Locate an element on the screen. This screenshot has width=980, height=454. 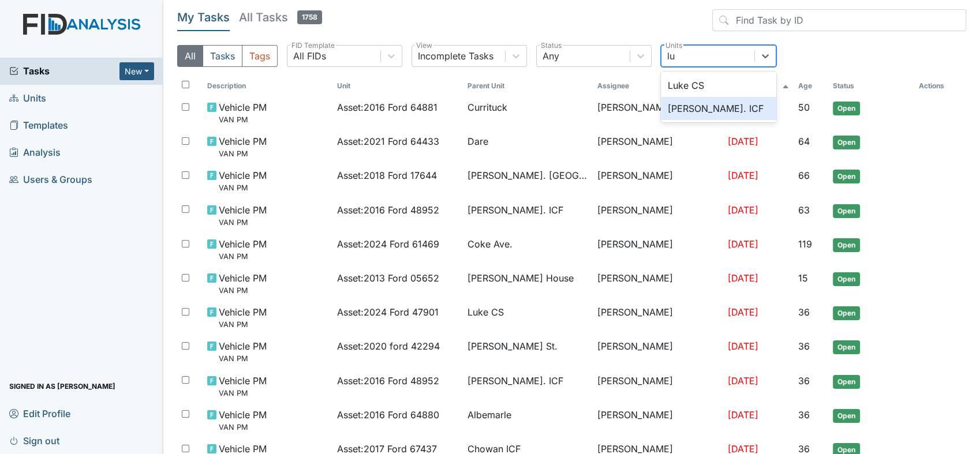
div: Any is located at coordinates (551, 56).